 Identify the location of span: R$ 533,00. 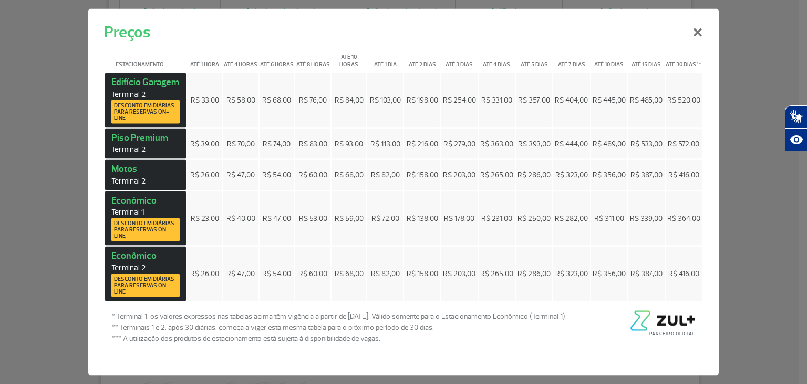
(646, 143).